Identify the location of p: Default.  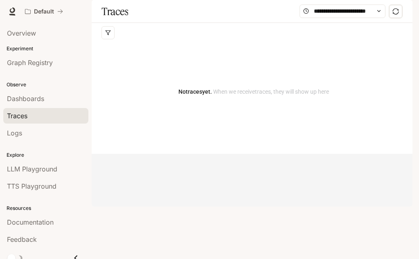
(44, 11).